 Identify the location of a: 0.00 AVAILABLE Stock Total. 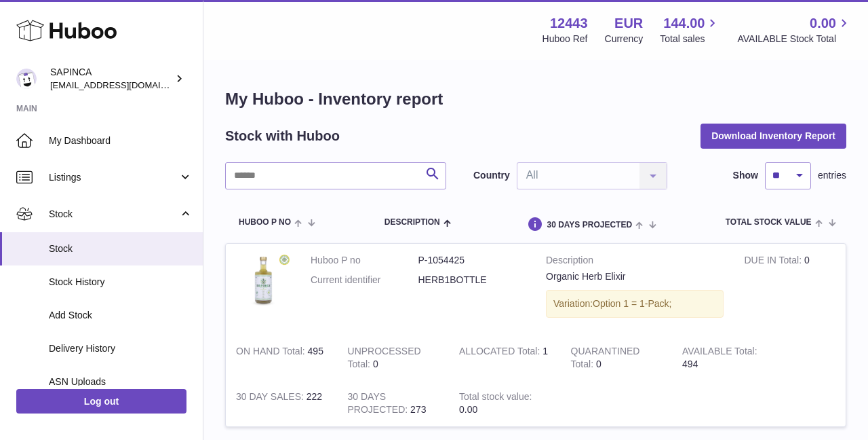
(794, 30).